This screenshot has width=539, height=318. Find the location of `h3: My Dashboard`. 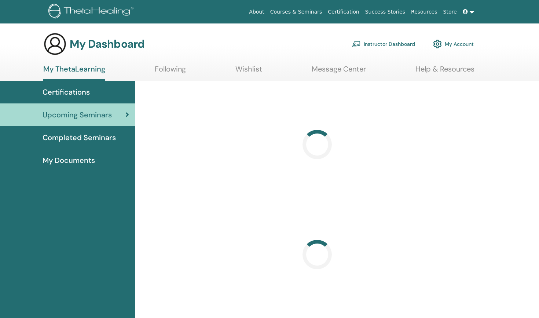

h3: My Dashboard is located at coordinates (107, 44).